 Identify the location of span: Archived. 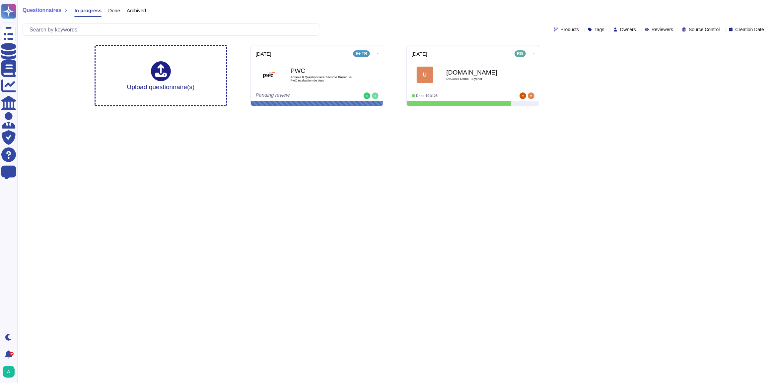
(136, 10).